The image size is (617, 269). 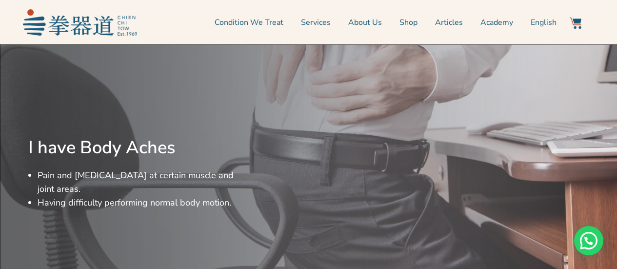 I want to click on a: Services, so click(x=316, y=22).